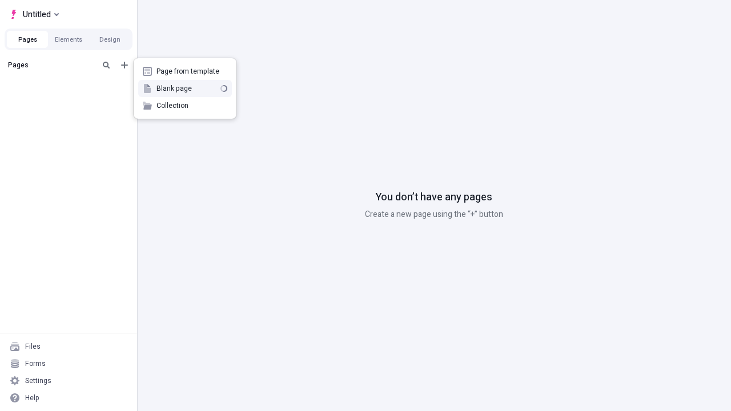  I want to click on div: Help, so click(32, 398).